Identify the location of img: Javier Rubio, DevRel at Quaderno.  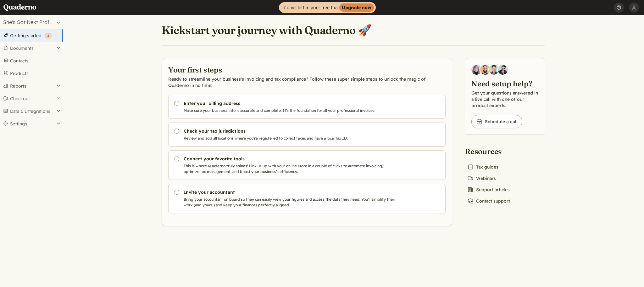
(502, 70).